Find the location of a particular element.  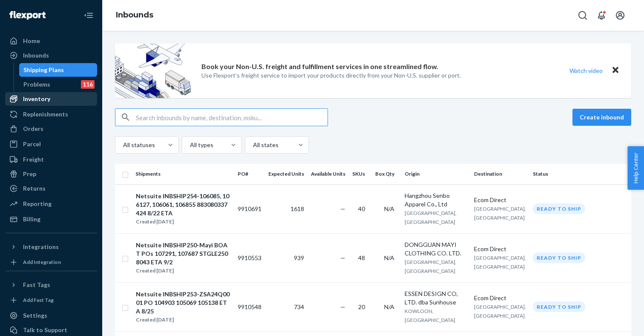

a: Replenishments is located at coordinates (51, 114).